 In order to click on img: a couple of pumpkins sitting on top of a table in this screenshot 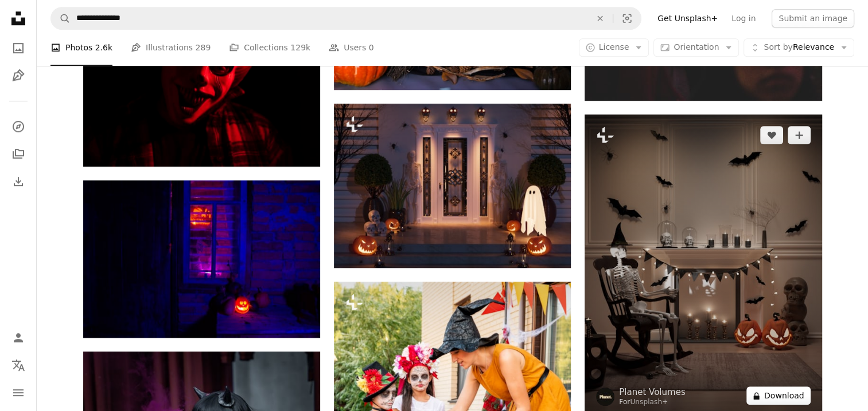, I will do `click(202, 259)`.